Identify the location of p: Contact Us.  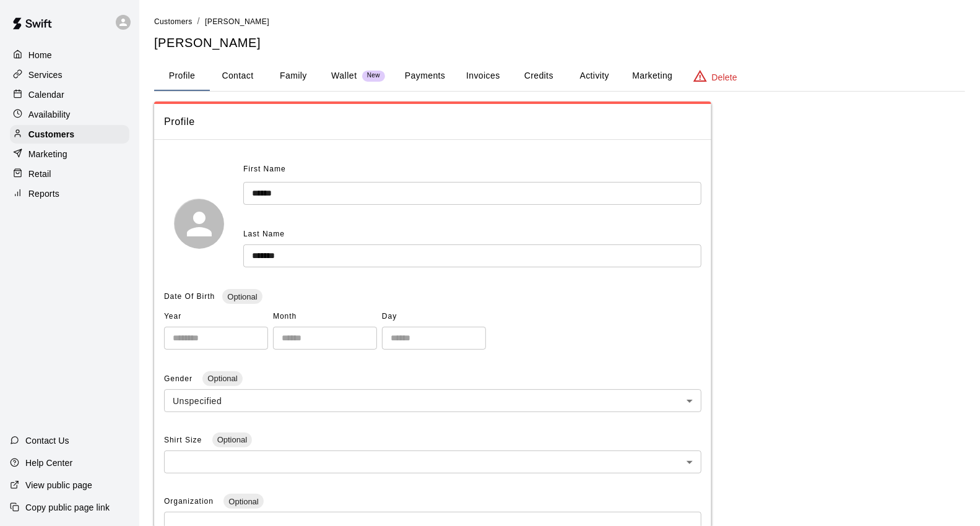
(47, 440).